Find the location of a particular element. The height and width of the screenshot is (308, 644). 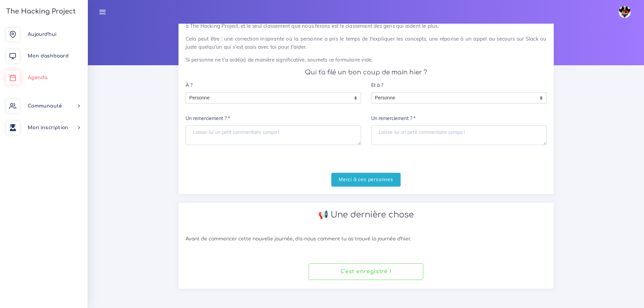

span: Aujourd'hui is located at coordinates (42, 34).